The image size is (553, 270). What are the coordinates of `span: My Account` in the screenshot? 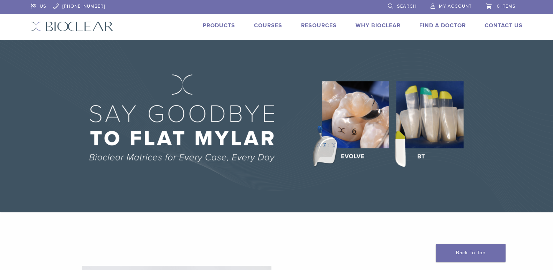 It's located at (455, 6).